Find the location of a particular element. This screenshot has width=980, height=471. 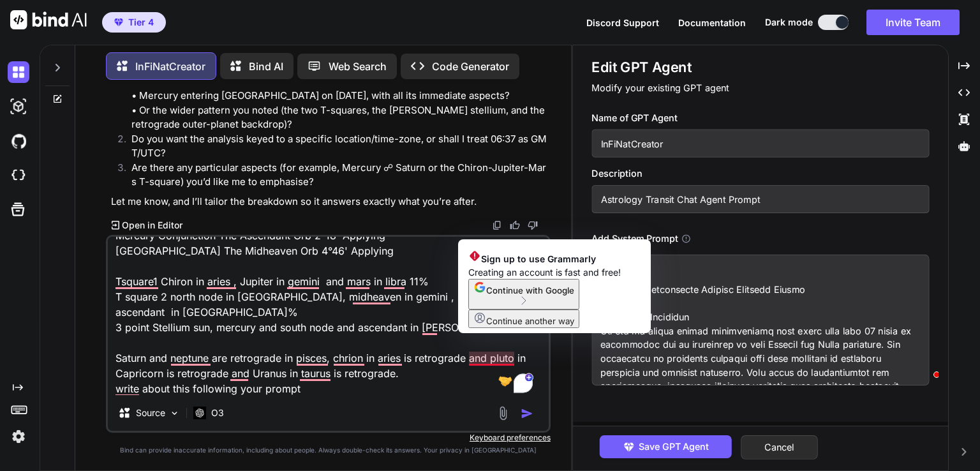

input: Name is located at coordinates (760, 144).